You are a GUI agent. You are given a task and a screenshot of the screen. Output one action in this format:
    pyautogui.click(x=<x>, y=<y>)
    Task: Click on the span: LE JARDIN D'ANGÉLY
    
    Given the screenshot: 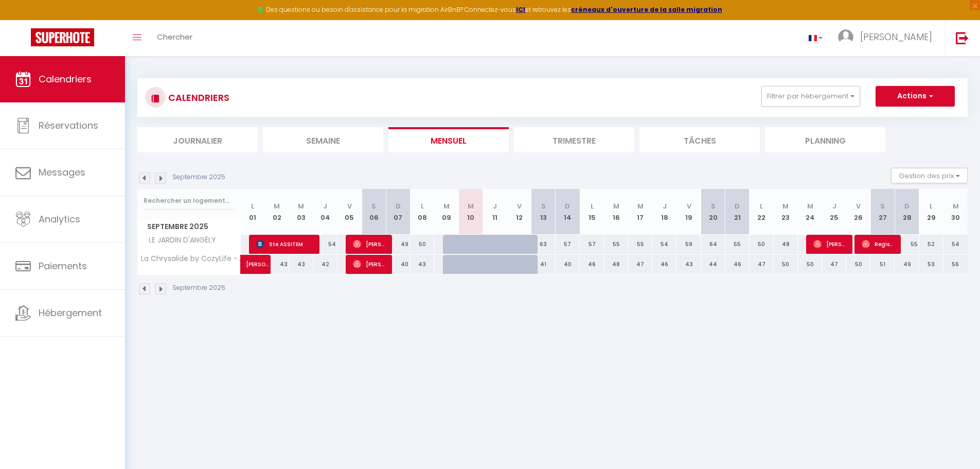 What is the action you would take?
    pyautogui.click(x=179, y=241)
    